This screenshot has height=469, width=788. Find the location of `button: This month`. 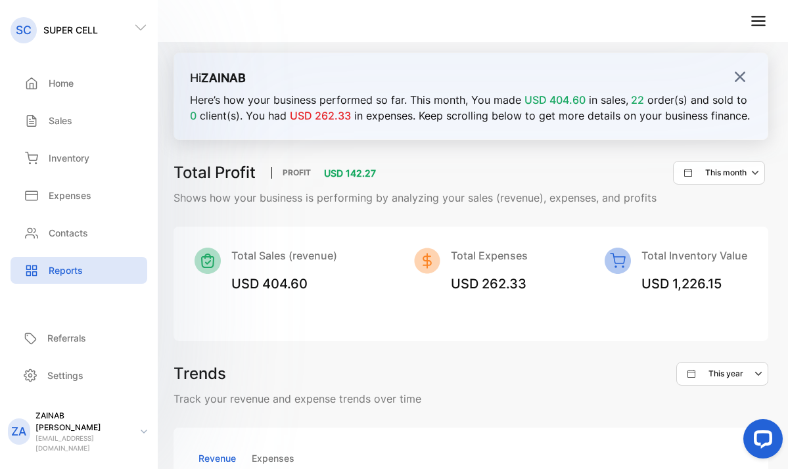

button: This month is located at coordinates (719, 173).